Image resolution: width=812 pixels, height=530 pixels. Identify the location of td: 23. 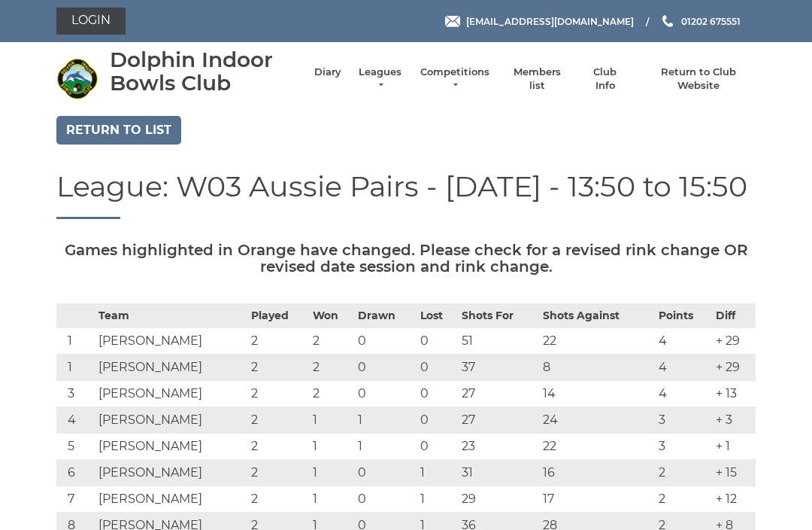
(499, 446).